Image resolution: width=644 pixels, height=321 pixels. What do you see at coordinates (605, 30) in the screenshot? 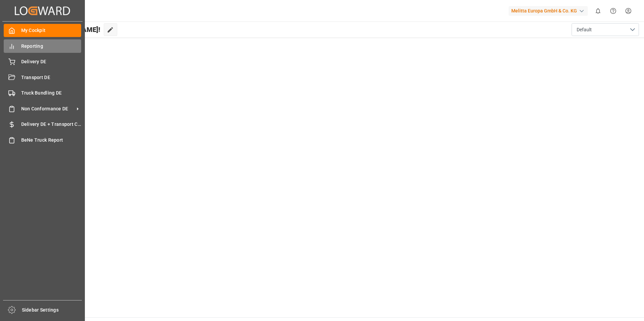
I see `button: open menu` at bounding box center [605, 30].